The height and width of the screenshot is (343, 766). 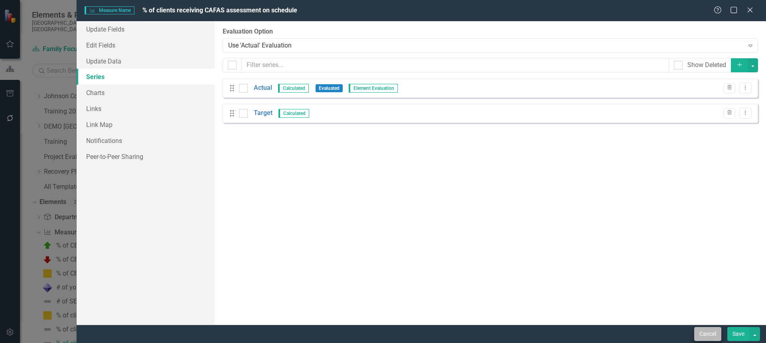 I want to click on a: Series, so click(x=146, y=77).